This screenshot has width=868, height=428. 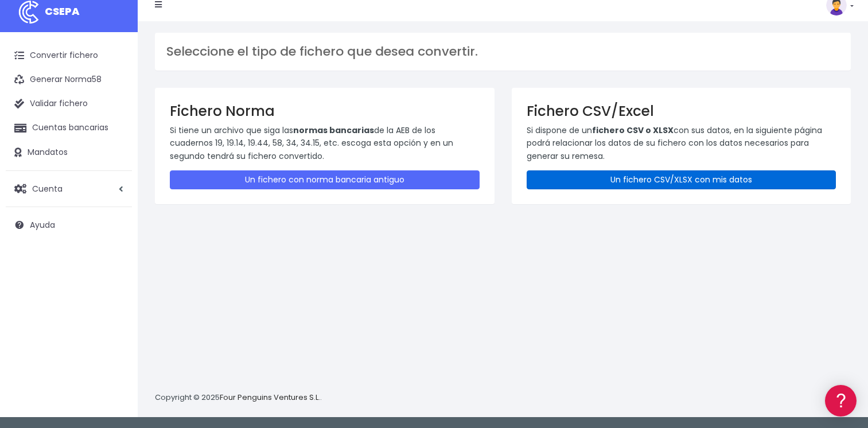 I want to click on button: Contáctanos, so click(x=115, y=317).